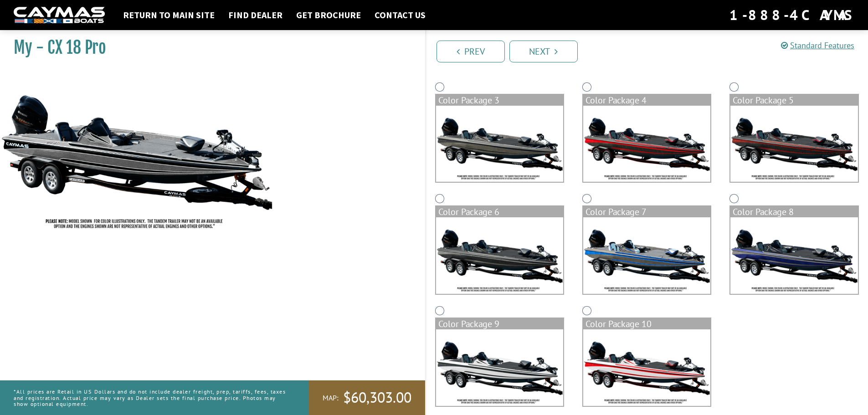 The height and width of the screenshot is (415, 868). I want to click on img: color_package_301.png, so click(646, 368).